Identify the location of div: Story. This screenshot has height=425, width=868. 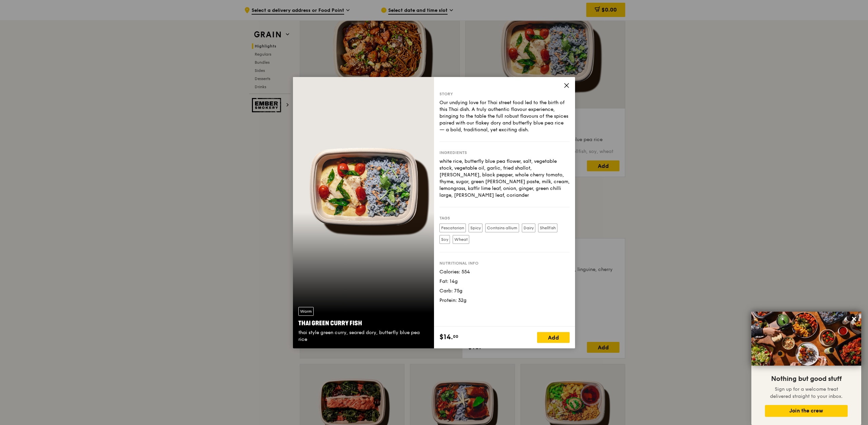
(504, 94).